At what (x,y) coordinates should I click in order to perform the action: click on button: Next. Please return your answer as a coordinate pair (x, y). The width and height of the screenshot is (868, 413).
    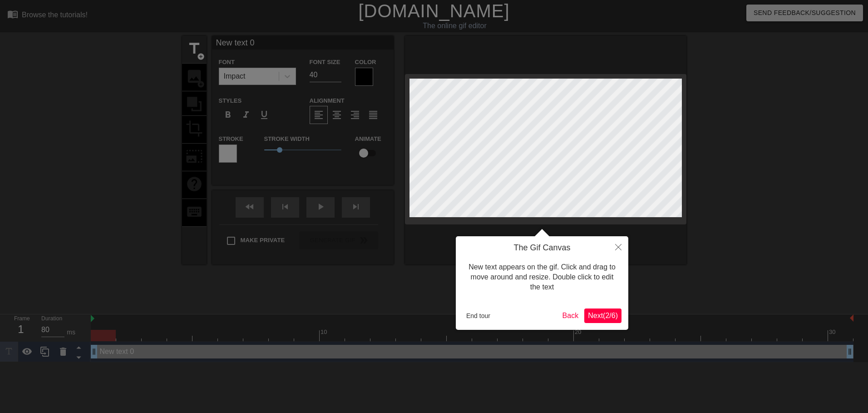
    Looking at the image, I should click on (603, 316).